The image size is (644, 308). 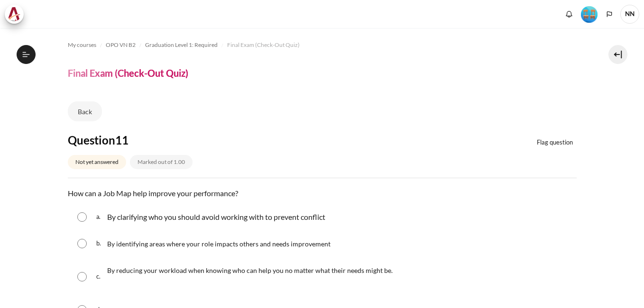 I want to click on a: My courses, so click(x=82, y=45).